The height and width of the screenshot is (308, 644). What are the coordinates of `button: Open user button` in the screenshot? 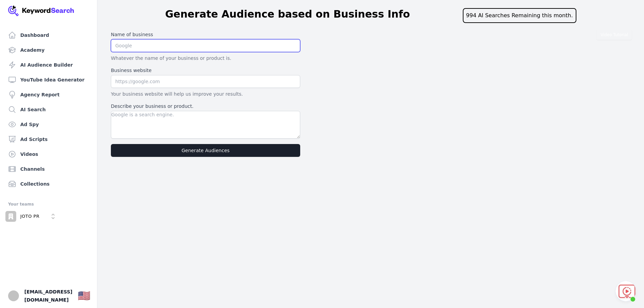 It's located at (14, 296).